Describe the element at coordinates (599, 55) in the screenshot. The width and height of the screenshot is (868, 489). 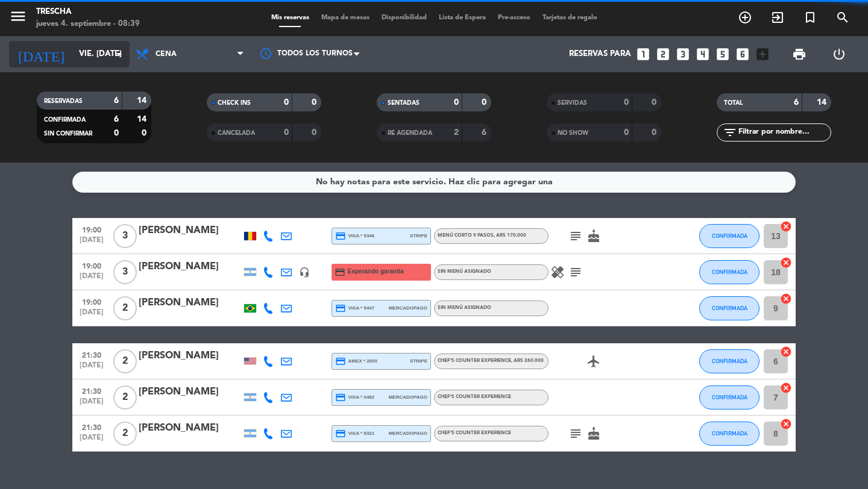
I see `span: Reservas para` at that location.